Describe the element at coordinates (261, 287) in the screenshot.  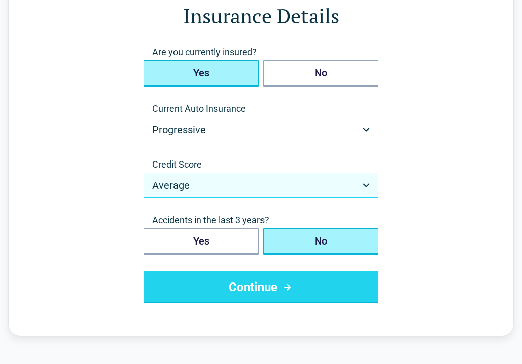
I see `button: Continue` at that location.